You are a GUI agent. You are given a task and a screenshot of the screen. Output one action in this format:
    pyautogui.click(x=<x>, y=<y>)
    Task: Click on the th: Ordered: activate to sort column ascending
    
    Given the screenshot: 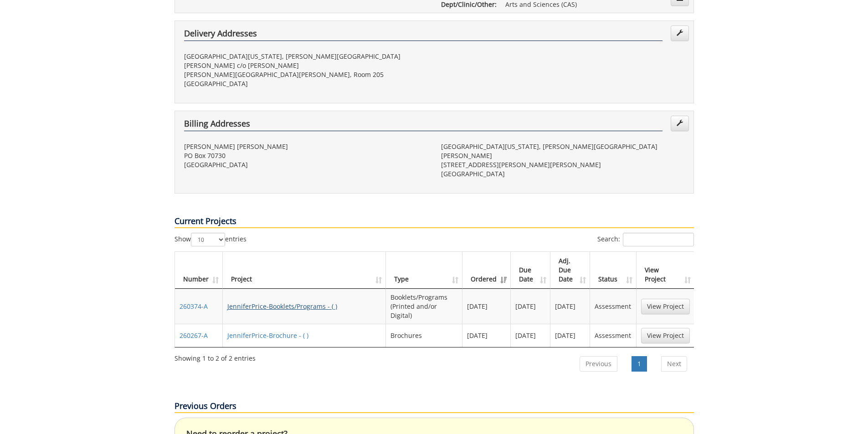 What is the action you would take?
    pyautogui.click(x=487, y=270)
    